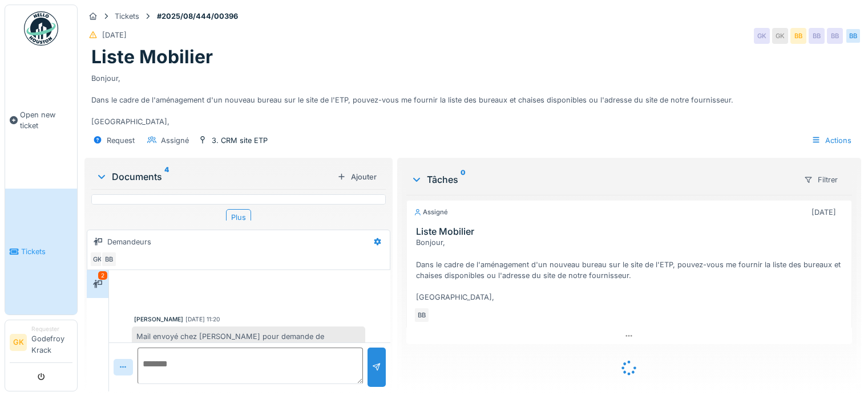 The height and width of the screenshot is (396, 868). Describe the element at coordinates (463, 179) in the screenshot. I see `sup: 0` at that location.